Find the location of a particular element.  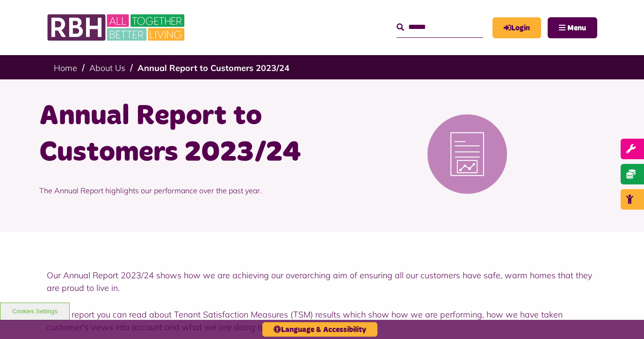

img: Reports is located at coordinates (467, 154).